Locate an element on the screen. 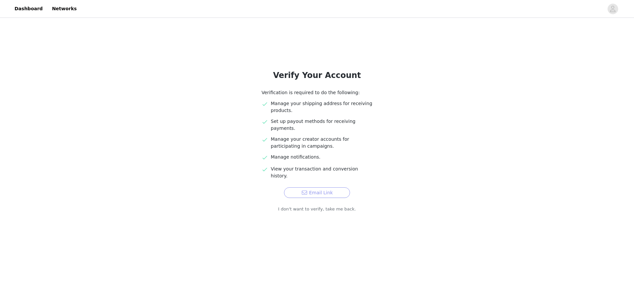 The height and width of the screenshot is (301, 634). a: Dashboard is located at coordinates (28, 9).